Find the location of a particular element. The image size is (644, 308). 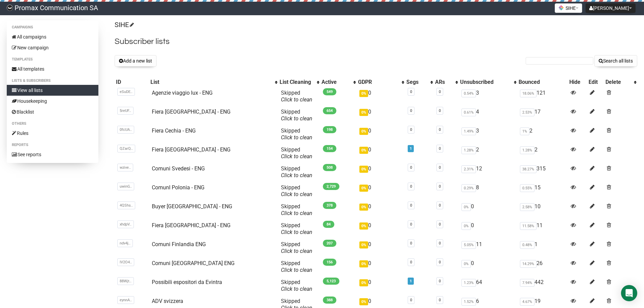

span: uwinG.. is located at coordinates (126, 187).